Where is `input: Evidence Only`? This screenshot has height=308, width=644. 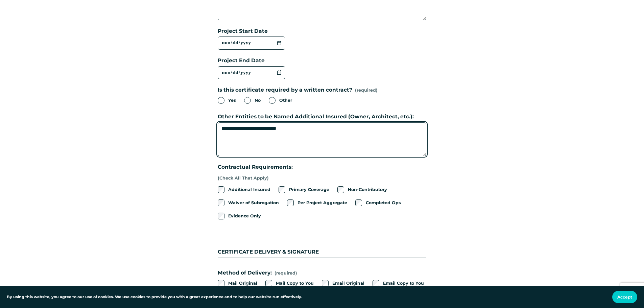
input: Evidence Only is located at coordinates (221, 216).